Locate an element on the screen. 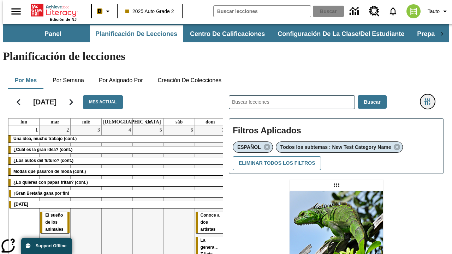  span: ESPAÑOL is located at coordinates (249, 147).